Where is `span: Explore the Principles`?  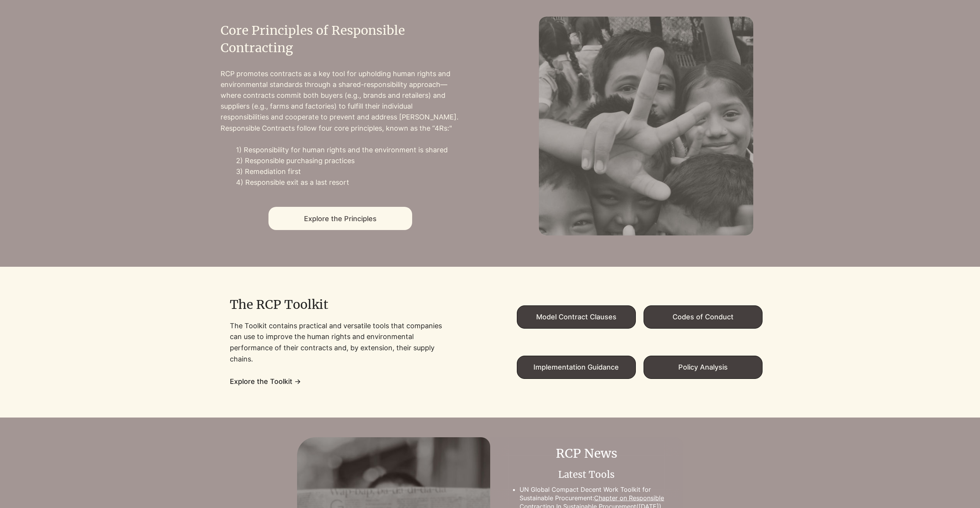 span: Explore the Principles is located at coordinates (340, 219).